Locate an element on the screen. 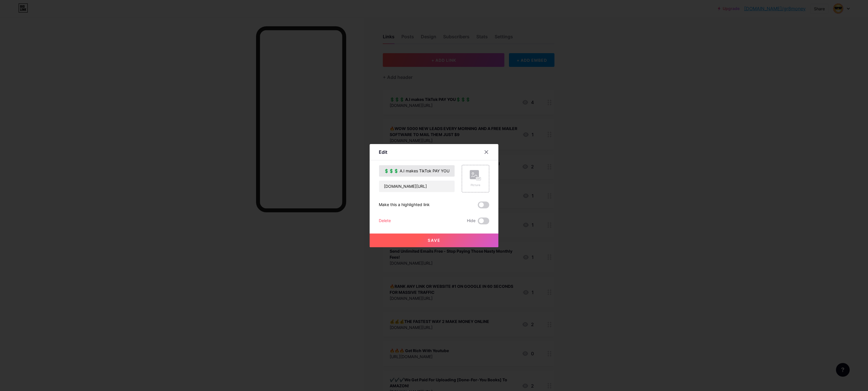 The width and height of the screenshot is (868, 391). div: Picture is located at coordinates (476, 185).